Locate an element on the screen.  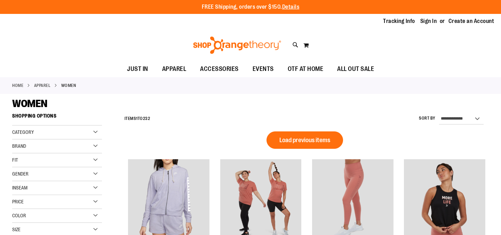
span: 232 is located at coordinates (147, 119).